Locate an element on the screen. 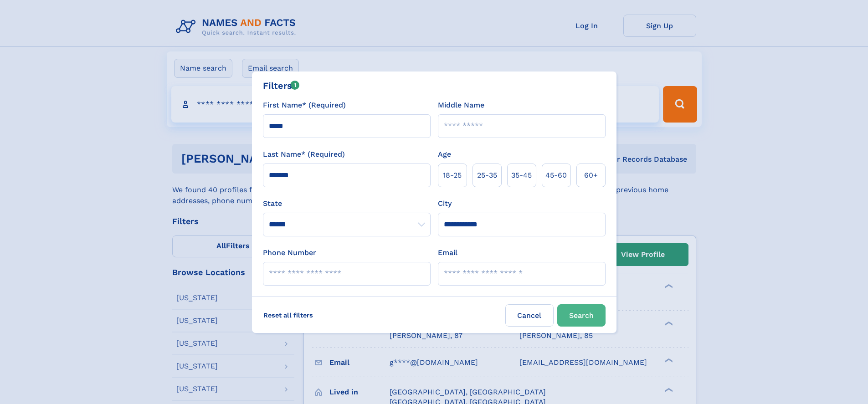  span: 25‑35 is located at coordinates (487, 176).